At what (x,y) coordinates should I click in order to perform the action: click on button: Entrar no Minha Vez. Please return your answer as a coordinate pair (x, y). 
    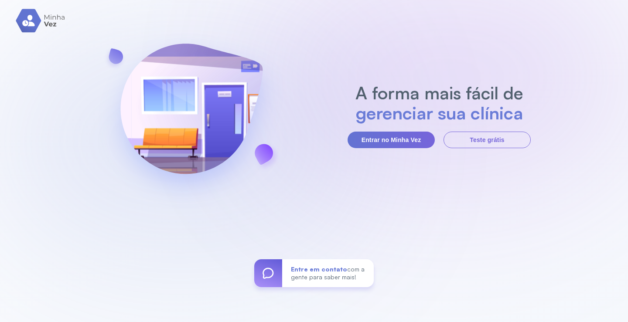
    Looking at the image, I should click on (391, 140).